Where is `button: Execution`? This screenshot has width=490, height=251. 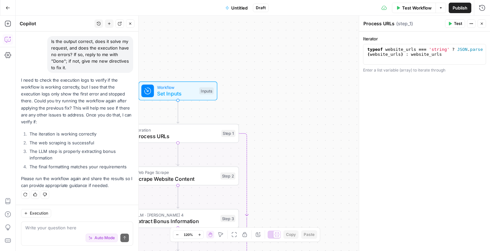
button: Execution is located at coordinates (36, 213).